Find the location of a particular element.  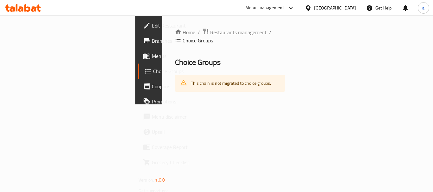

div: Menu-management is located at coordinates (265, 8).